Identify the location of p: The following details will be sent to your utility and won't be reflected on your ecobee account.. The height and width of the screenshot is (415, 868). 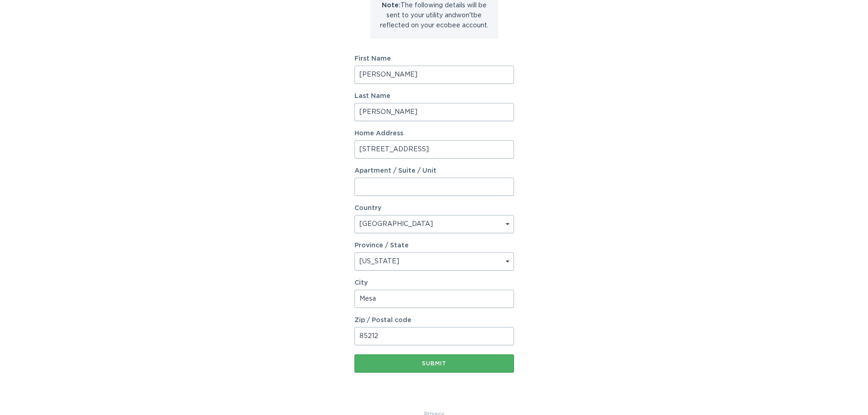
(434, 15).